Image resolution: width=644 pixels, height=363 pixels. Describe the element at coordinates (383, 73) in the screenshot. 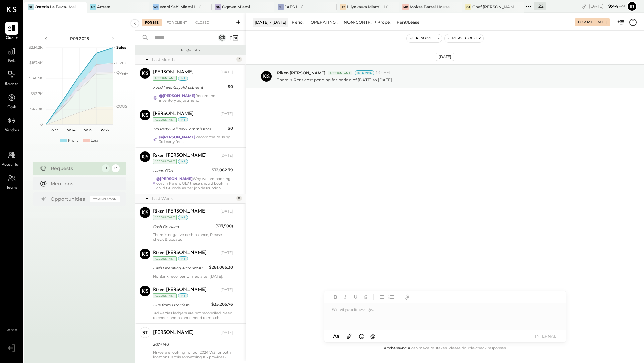

I see `span: 1:44 AM` at that location.